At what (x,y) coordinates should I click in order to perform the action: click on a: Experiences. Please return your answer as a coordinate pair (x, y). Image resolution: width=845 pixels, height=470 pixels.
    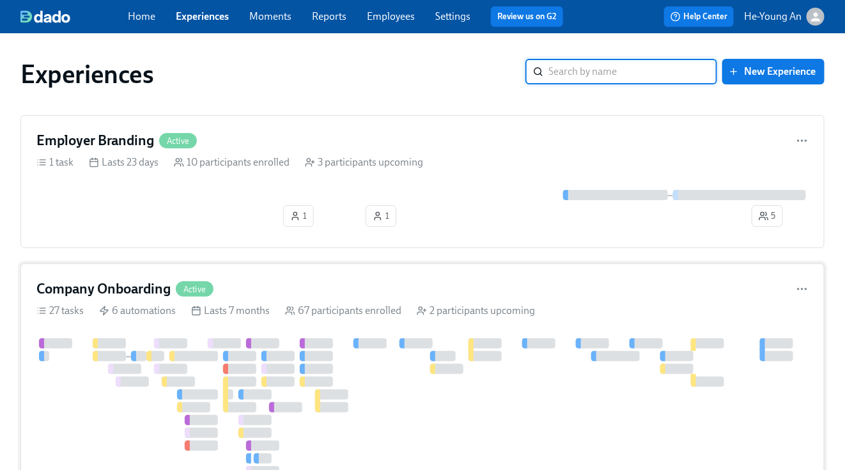
    Looking at the image, I should click on (202, 16).